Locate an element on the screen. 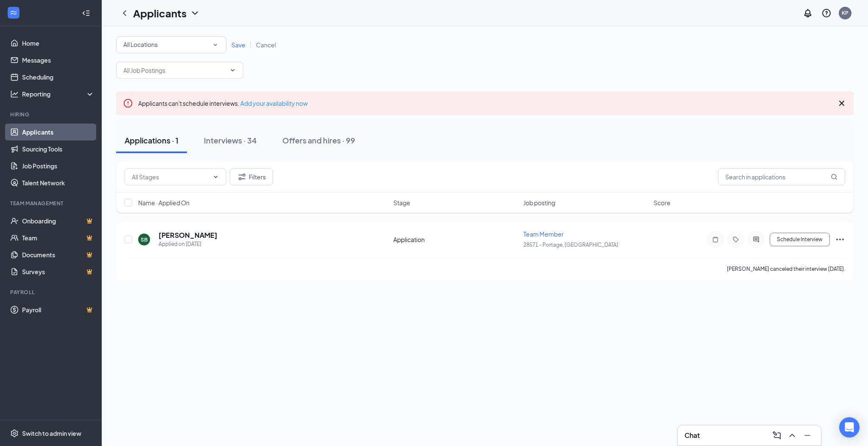 The width and height of the screenshot is (868, 446). svg: Filter is located at coordinates (242, 177).